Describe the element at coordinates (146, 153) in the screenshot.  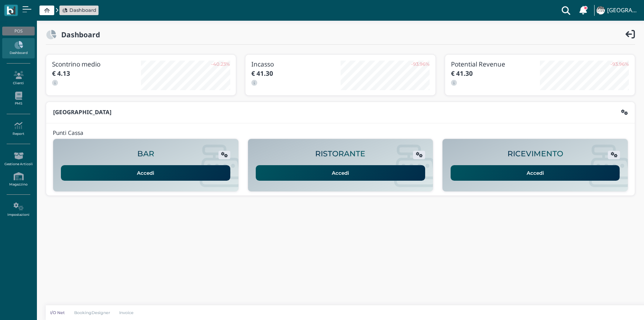
I see `h2: BAR` at that location.